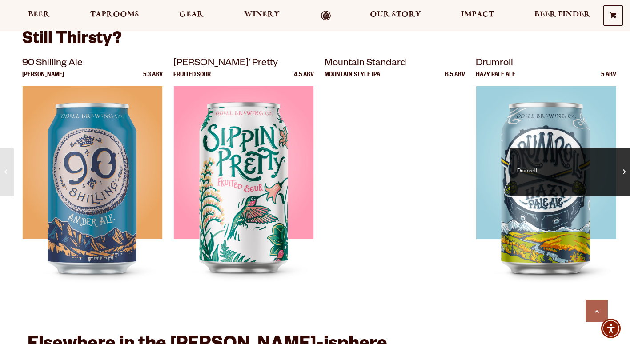 The height and width of the screenshot is (344, 630). What do you see at coordinates (563, 15) in the screenshot?
I see `span: Beer Finder` at bounding box center [563, 15].